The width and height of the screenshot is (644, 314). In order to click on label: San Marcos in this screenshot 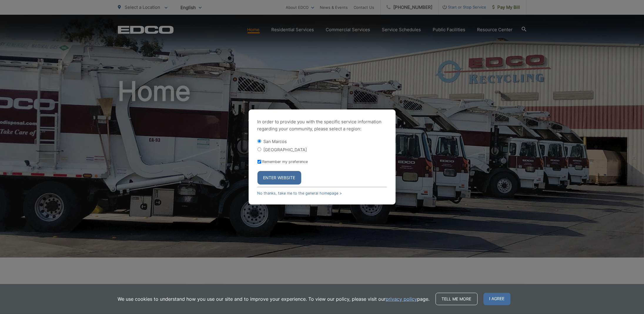, I will do `click(275, 141)`.